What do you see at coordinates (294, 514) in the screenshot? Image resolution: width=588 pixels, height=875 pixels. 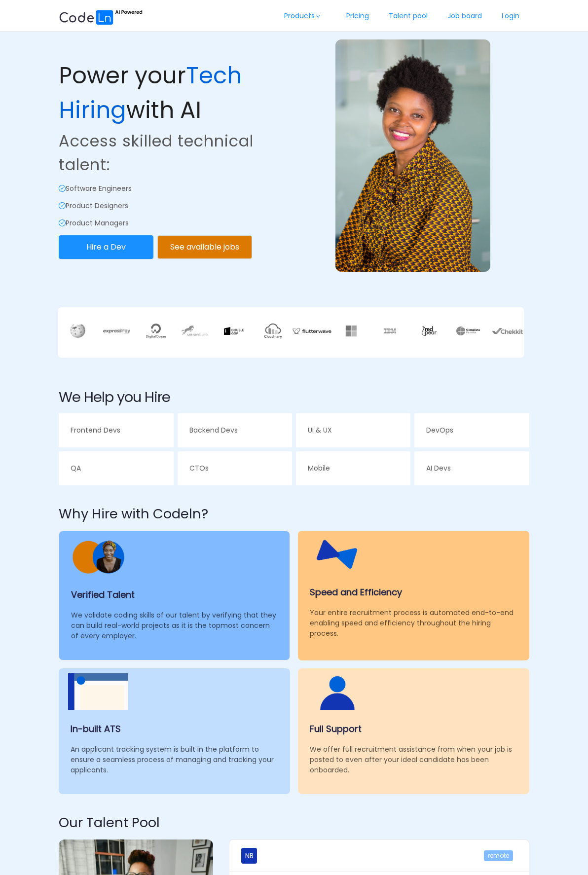 I see `h2: Why Hire with Codeln?` at bounding box center [294, 514].